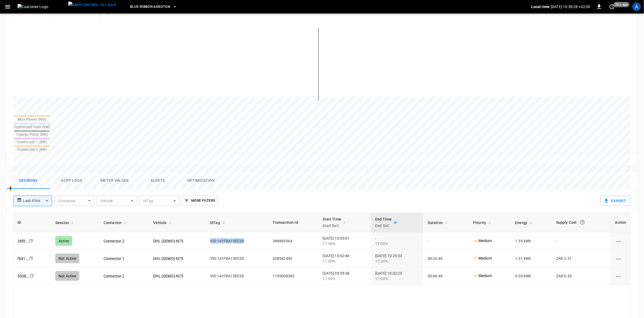 Image resolution: width=644 pixels, height=318 pixels. Describe the element at coordinates (332, 223) in the screenshot. I see `div: Start Time` at that location.